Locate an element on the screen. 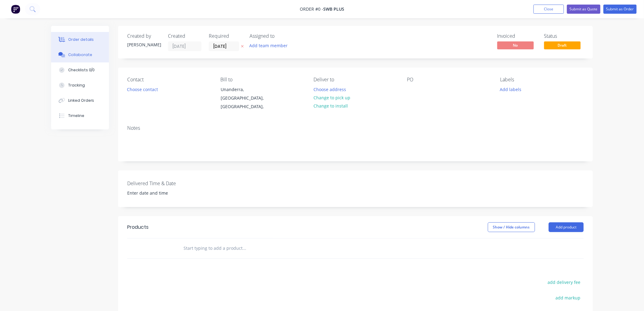  span: Order #0 - is located at coordinates (311, 9).